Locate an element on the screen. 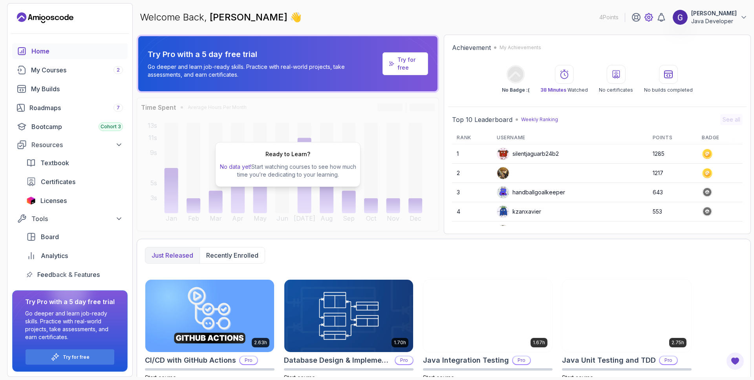  p: Try Pro with a 5 day free trial is located at coordinates (264, 54).